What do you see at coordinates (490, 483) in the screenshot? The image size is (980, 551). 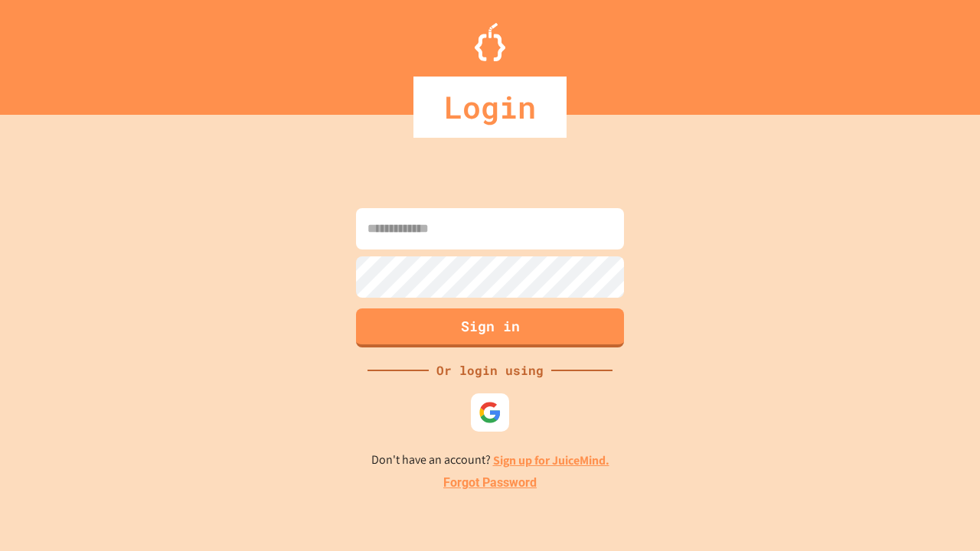 I see `a: Forgot Password` at bounding box center [490, 483].